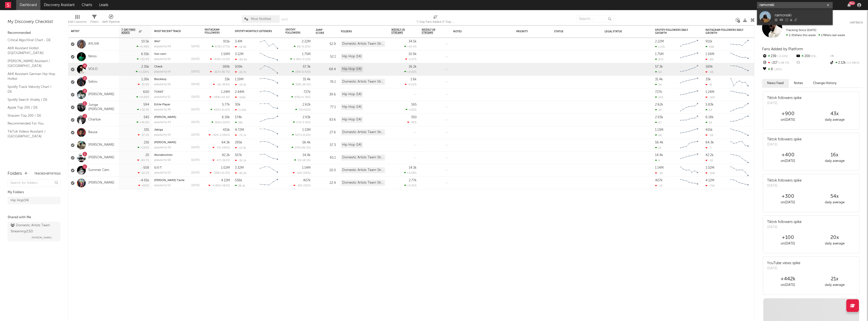 The image size is (868, 321). Describe the element at coordinates (306, 54) in the screenshot. I see `div: 1.75M` at that location.